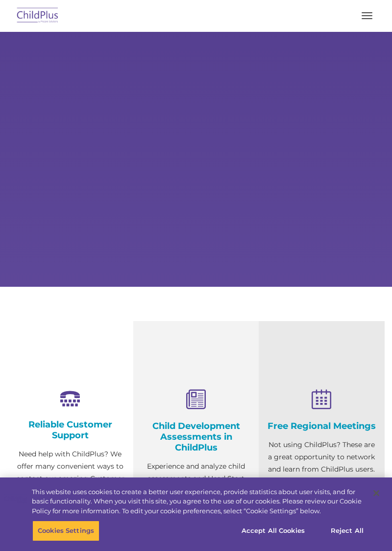  What do you see at coordinates (38, 16) in the screenshot?
I see `img: ChildPlus by Procare Solutions` at bounding box center [38, 16].